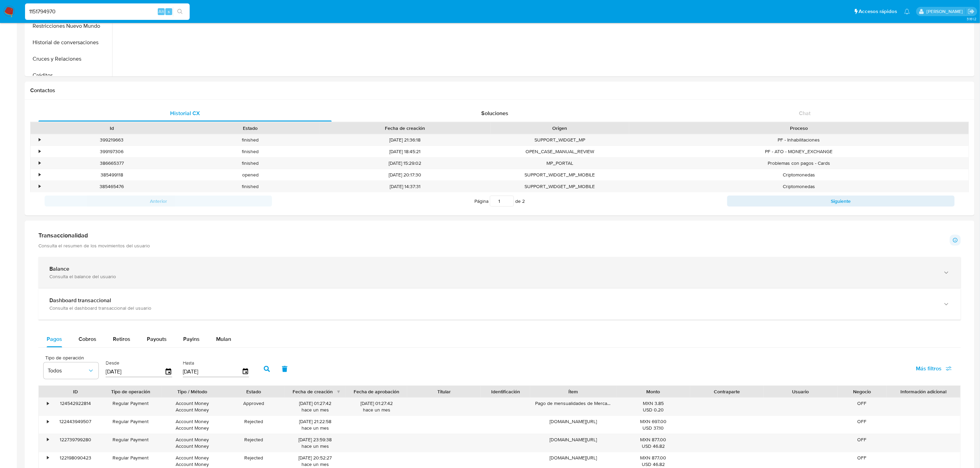  I want to click on div: Id, so click(112, 128).